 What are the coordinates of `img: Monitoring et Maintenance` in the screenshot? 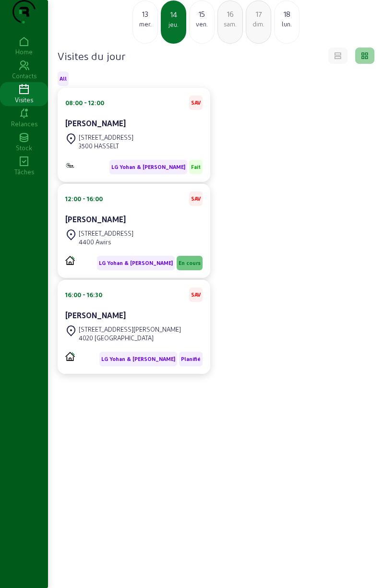 It's located at (70, 165).